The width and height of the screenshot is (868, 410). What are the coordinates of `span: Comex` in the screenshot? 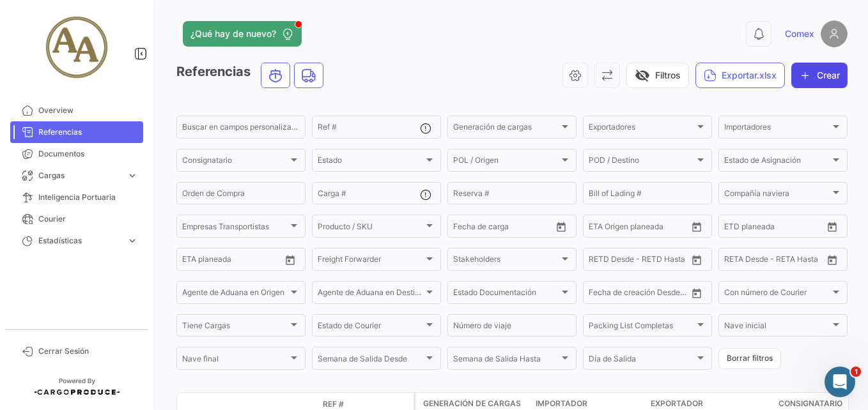 It's located at (799, 34).